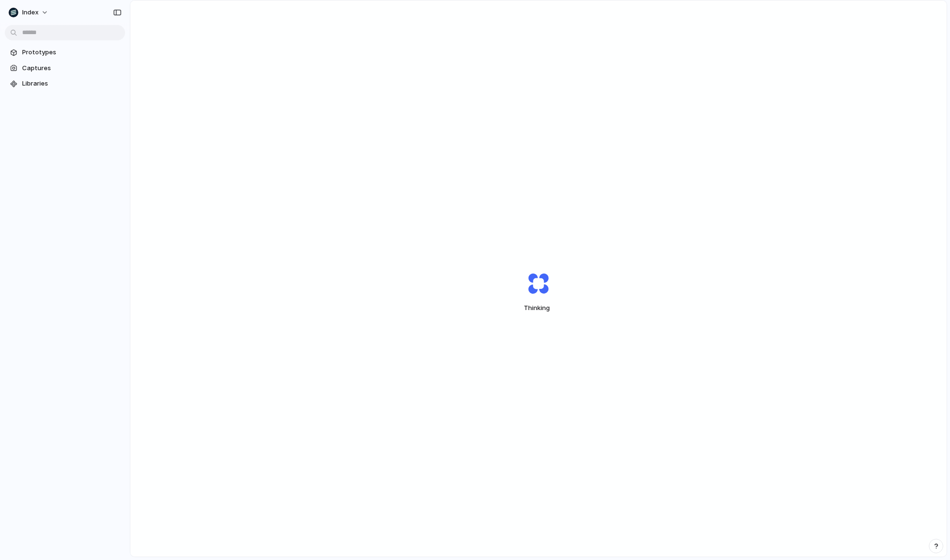 The height and width of the screenshot is (560, 950). I want to click on a: Captures, so click(65, 68).